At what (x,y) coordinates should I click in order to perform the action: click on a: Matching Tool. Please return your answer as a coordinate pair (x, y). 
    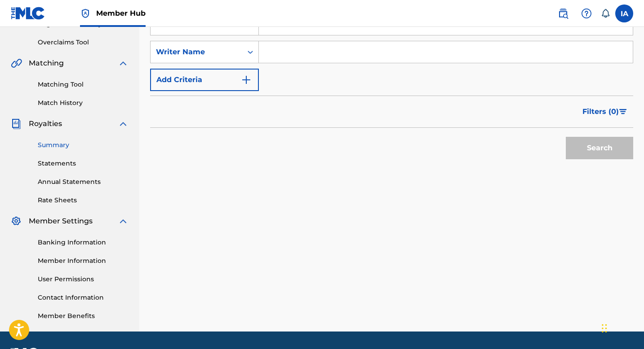
    Looking at the image, I should click on (83, 84).